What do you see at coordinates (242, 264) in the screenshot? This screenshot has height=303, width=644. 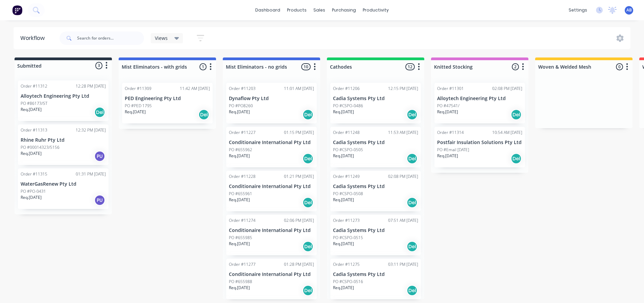 I see `div: Order #11277` at bounding box center [242, 264].